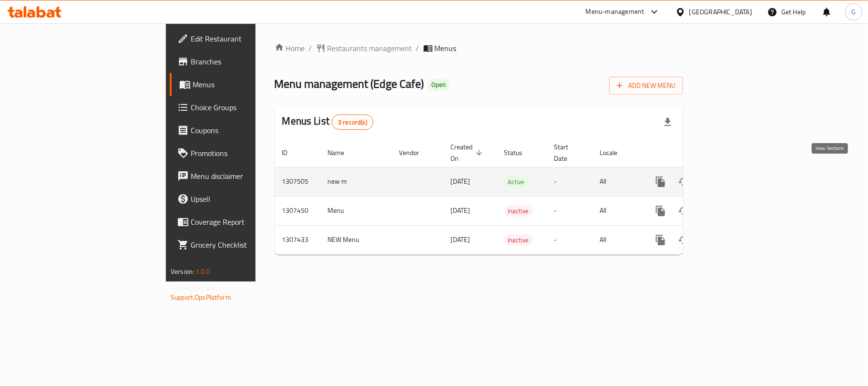 This screenshot has width=868, height=386. I want to click on button: Add New Menu, so click(646, 85).